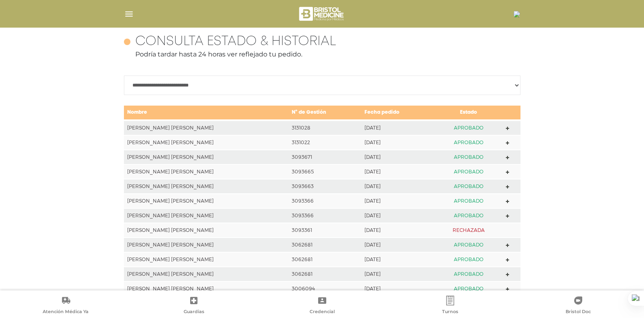 The height and width of the screenshot is (318, 644). I want to click on td: RECHAZADA, so click(469, 230).